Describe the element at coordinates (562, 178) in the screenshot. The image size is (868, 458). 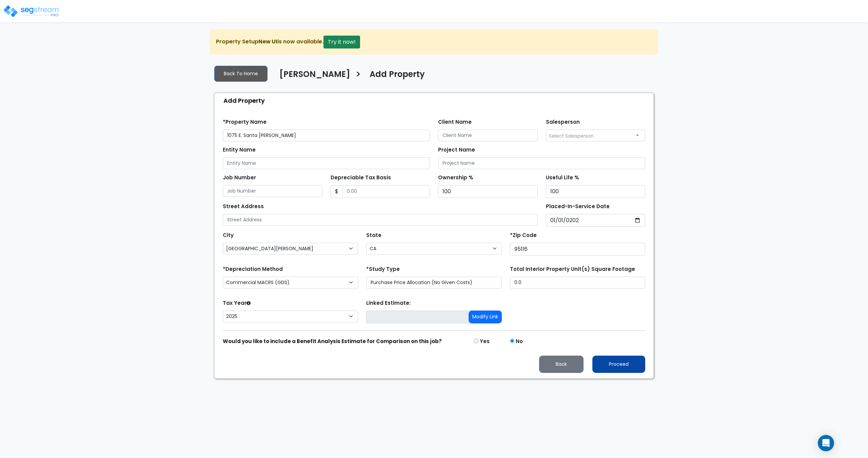
I see `label: Useful Life %` at that location.